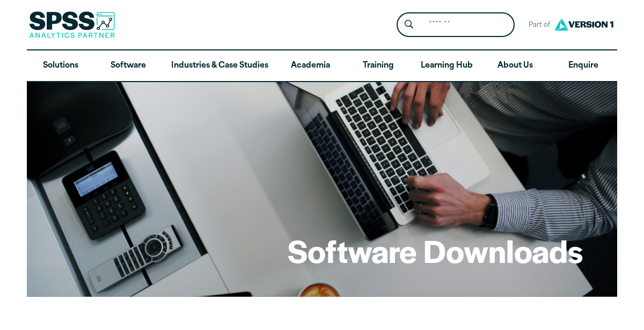 This screenshot has height=330, width=644. I want to click on button: Search magnifying glass icon, so click(409, 25).